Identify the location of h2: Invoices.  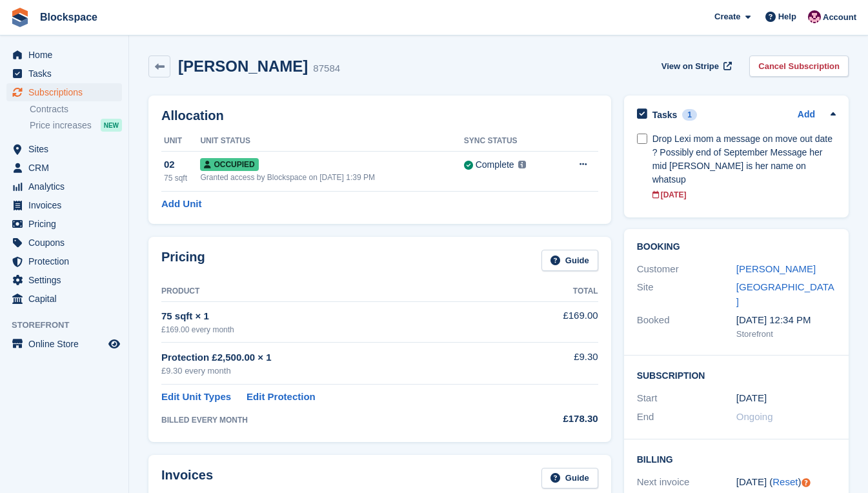
(187, 479).